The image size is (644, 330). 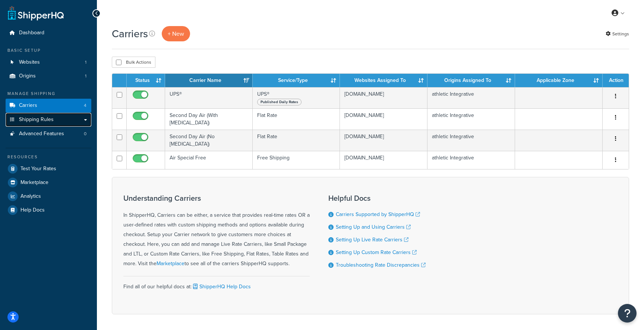 What do you see at coordinates (49, 196) in the screenshot?
I see `a: Analytics` at bounding box center [49, 196].